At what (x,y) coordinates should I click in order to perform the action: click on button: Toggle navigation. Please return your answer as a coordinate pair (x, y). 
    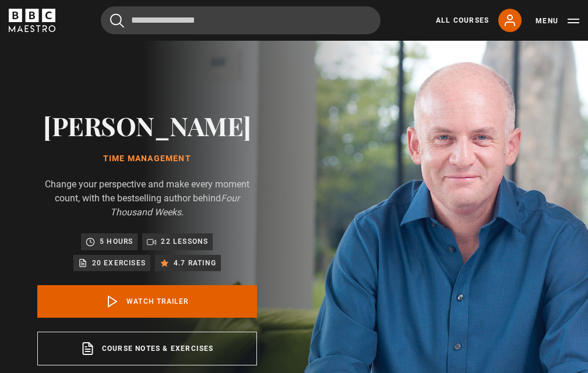
    Looking at the image, I should click on (557, 21).